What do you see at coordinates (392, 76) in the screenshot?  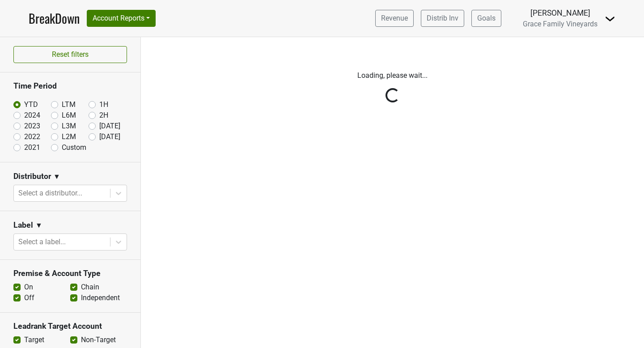 I see `p: Loading, please wait...` at bounding box center [392, 76].